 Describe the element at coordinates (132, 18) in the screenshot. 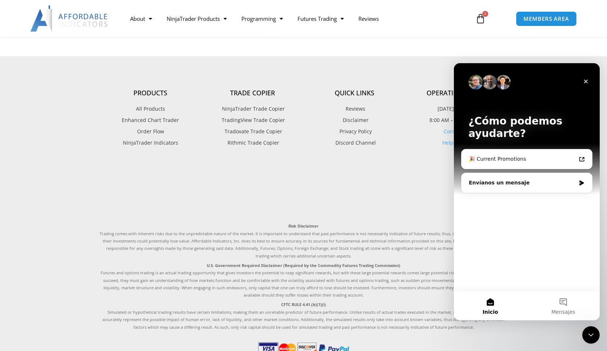

I see `div: Cerrar` at that location.